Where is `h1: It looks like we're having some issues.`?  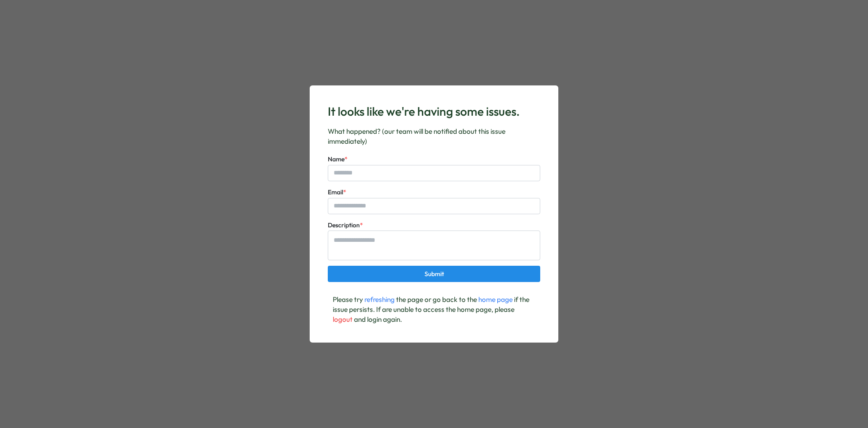
h1: It looks like we're having some issues. is located at coordinates (434, 111).